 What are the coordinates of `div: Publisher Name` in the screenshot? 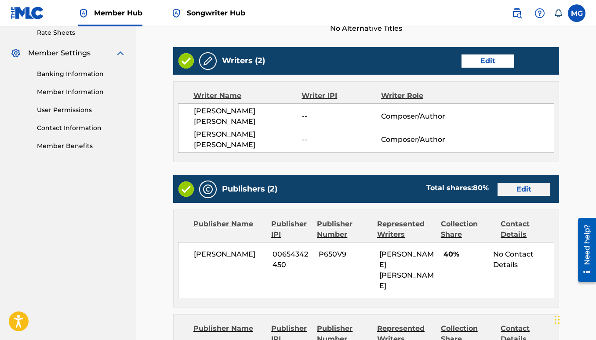 It's located at (229, 229).